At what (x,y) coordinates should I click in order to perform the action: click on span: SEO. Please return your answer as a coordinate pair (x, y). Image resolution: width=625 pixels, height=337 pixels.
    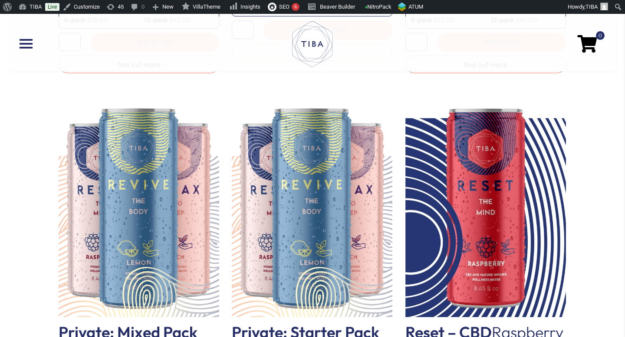
    Looking at the image, I should click on (284, 7).